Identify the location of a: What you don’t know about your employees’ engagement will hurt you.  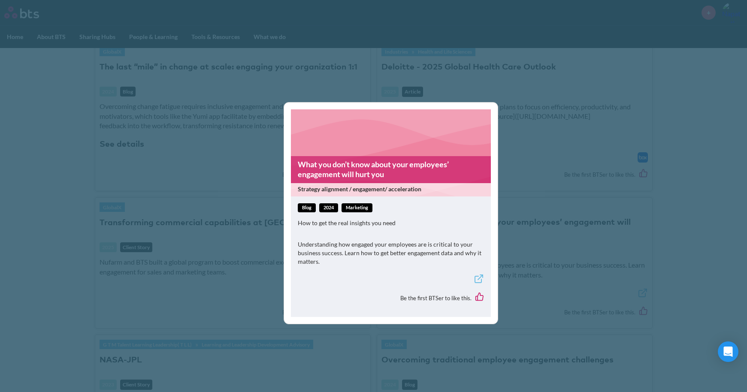
(391, 169).